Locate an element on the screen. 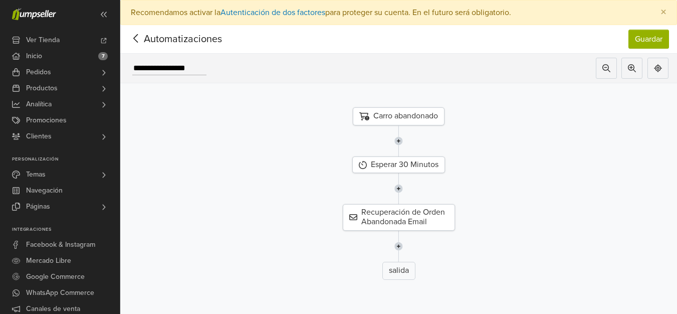 The image size is (677, 314). span: WhatsApp Commerce is located at coordinates (60, 293).